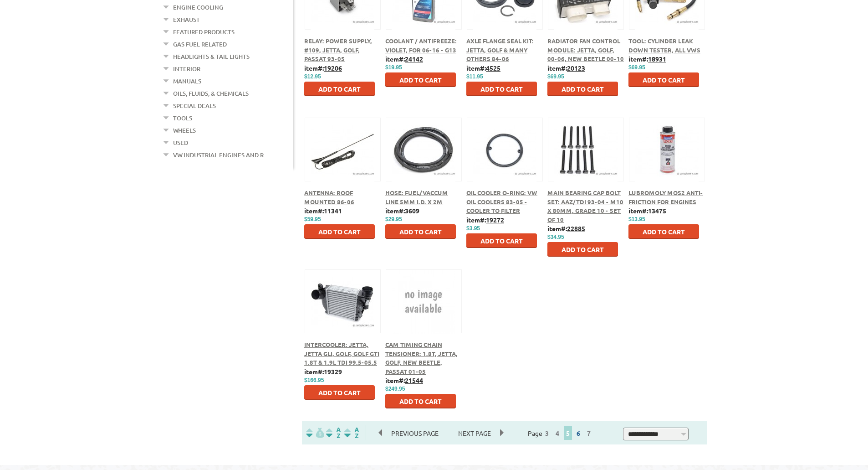  What do you see at coordinates (338, 50) in the screenshot?
I see `a: Relay: Power Supply, #109, Jetta, Golf, Passat 93-05` at bounding box center [338, 50].